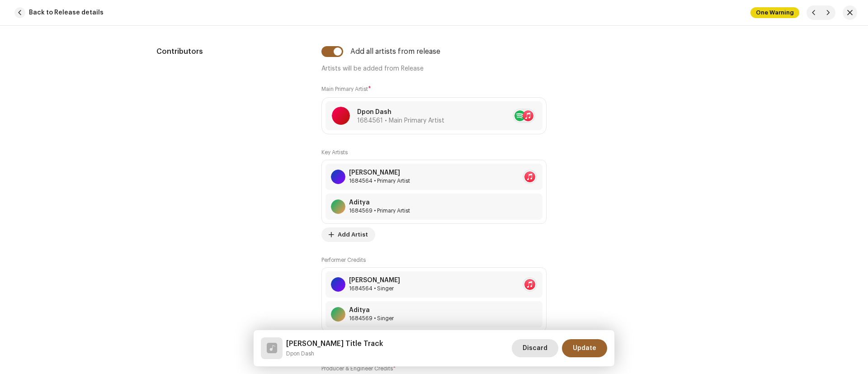  Describe the element at coordinates (335, 344) in the screenshot. I see `h5: Totta Title Track` at that location.